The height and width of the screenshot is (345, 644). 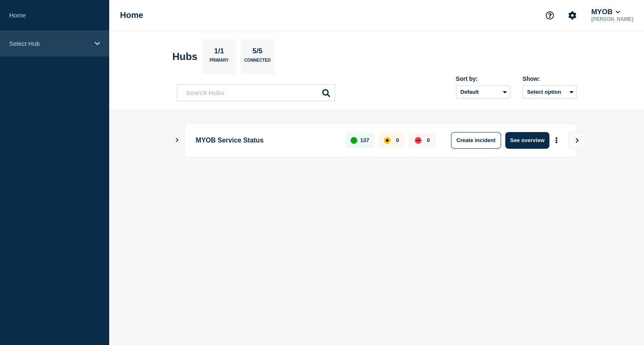 I want to click on button: Account settings, so click(x=572, y=15).